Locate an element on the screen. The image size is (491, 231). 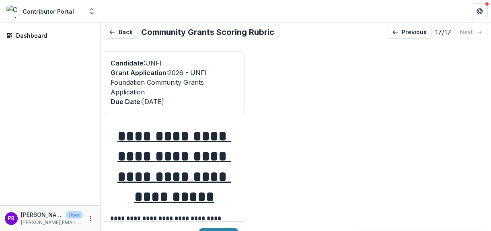
button: Get Help is located at coordinates (480, 11).